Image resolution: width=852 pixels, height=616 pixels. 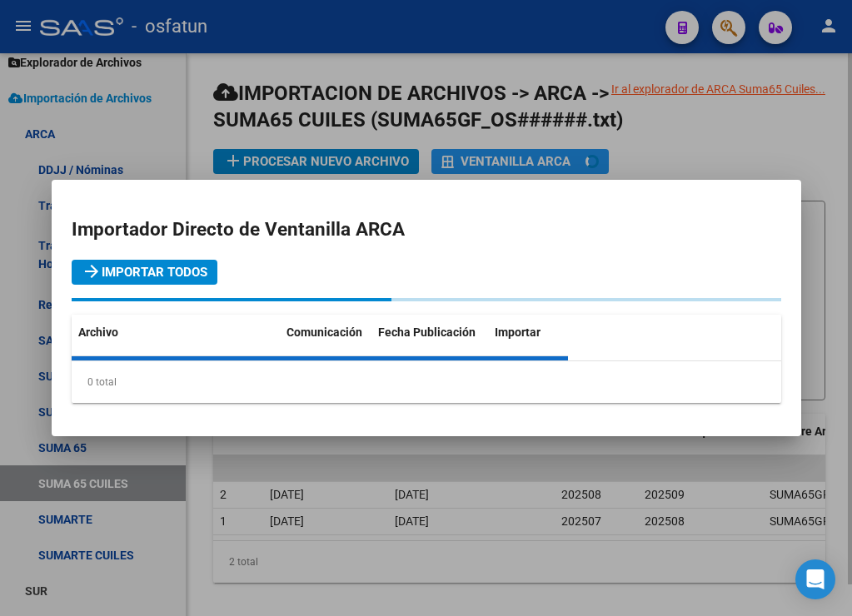 What do you see at coordinates (430, 332) in the screenshot?
I see `datatable-header-cell: Fecha Publicación` at bounding box center [430, 332].